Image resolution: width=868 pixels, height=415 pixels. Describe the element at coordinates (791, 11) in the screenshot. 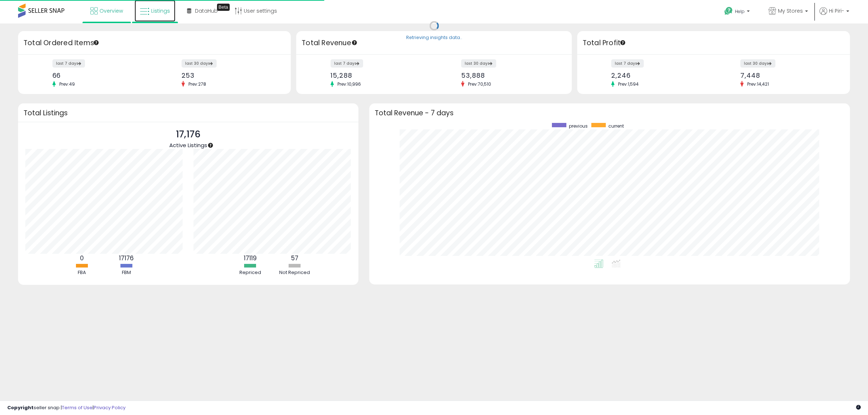

I see `span: My Stores` at that location.